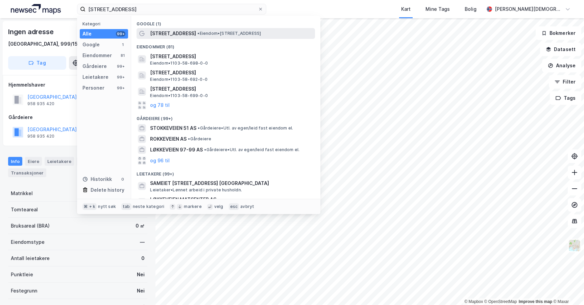  Describe the element at coordinates (107, 207) in the screenshot. I see `div: nytt søk` at that location.